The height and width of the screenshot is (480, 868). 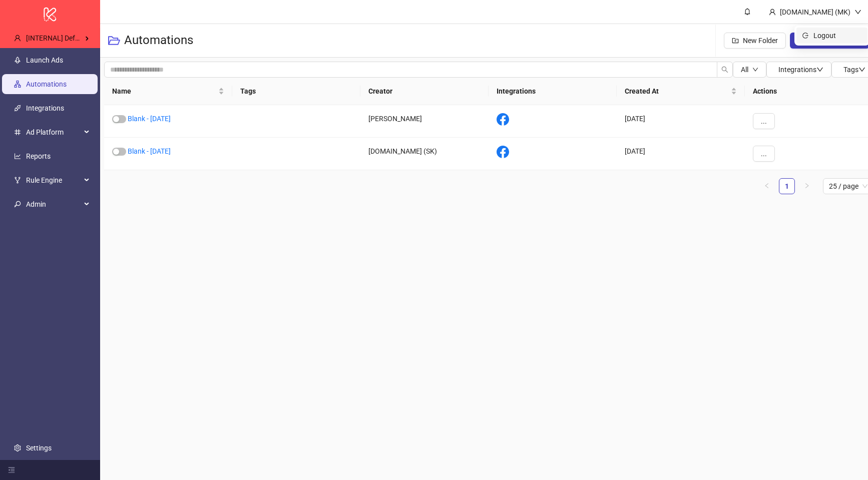 What do you see at coordinates (807, 186) in the screenshot?
I see `button: right` at bounding box center [807, 186].